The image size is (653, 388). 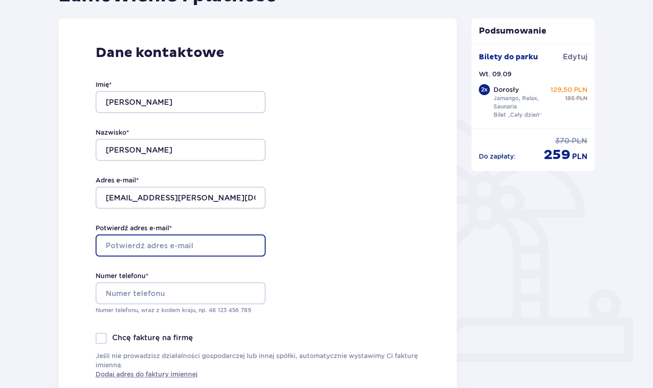 What do you see at coordinates (508, 57) in the screenshot?
I see `p: Bilety do parku` at bounding box center [508, 57].